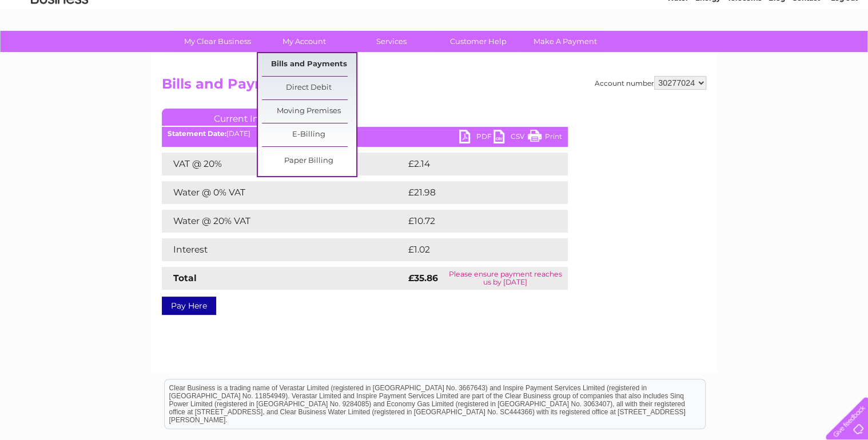 The image size is (868, 440). I want to click on td: Interest, so click(284, 250).